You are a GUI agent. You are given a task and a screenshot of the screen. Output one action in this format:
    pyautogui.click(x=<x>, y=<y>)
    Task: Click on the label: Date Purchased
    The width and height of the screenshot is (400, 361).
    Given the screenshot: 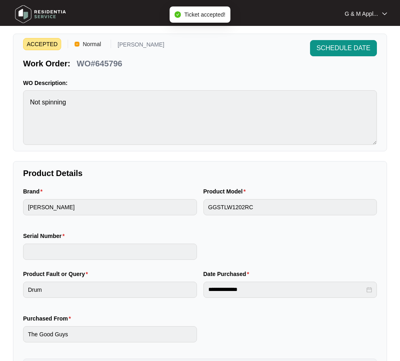 What is the action you would take?
    pyautogui.click(x=228, y=274)
    